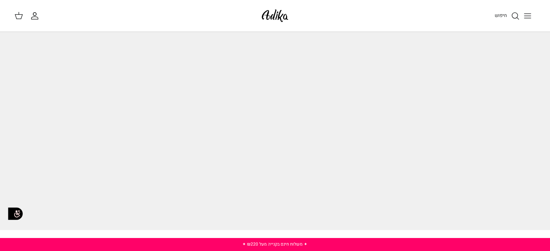  What do you see at coordinates (275, 244) in the screenshot?
I see `a: ✦ משלוח חינם בקנייה מעל ₪220 ✦` at bounding box center [275, 244].